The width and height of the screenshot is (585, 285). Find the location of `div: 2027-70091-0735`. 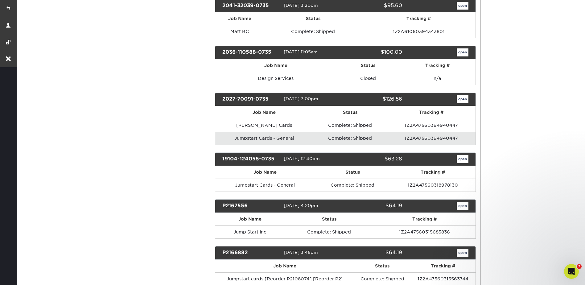

div: 2027-70091-0735 is located at coordinates (251, 99).